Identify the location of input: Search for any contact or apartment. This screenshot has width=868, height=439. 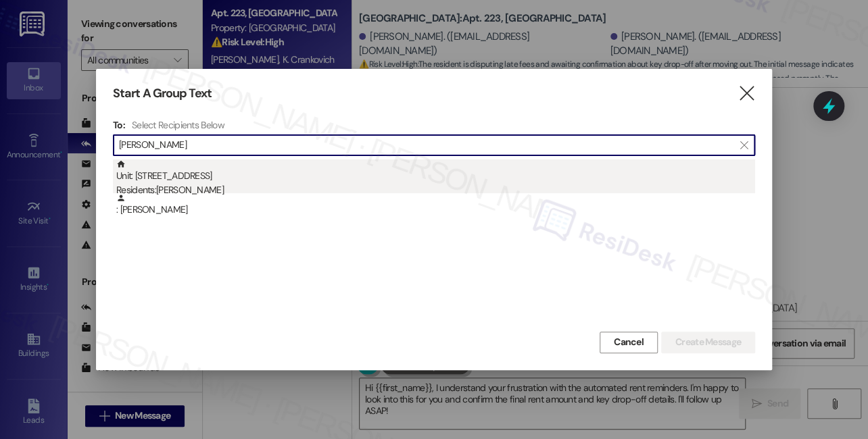
(426, 145).